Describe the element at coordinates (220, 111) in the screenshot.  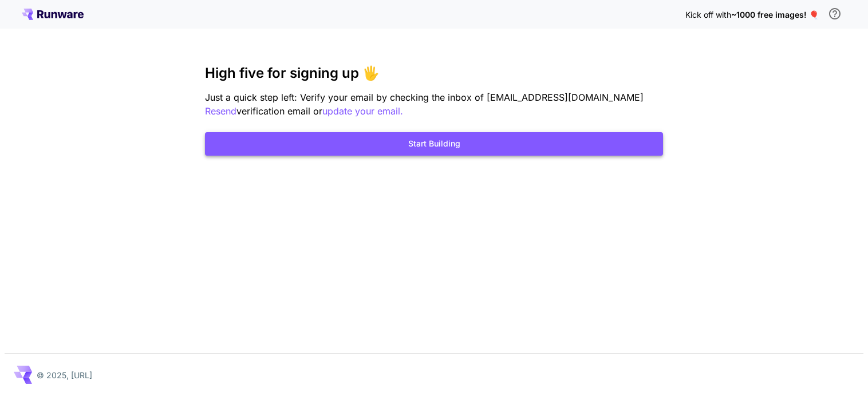
I see `p: Resend` at that location.